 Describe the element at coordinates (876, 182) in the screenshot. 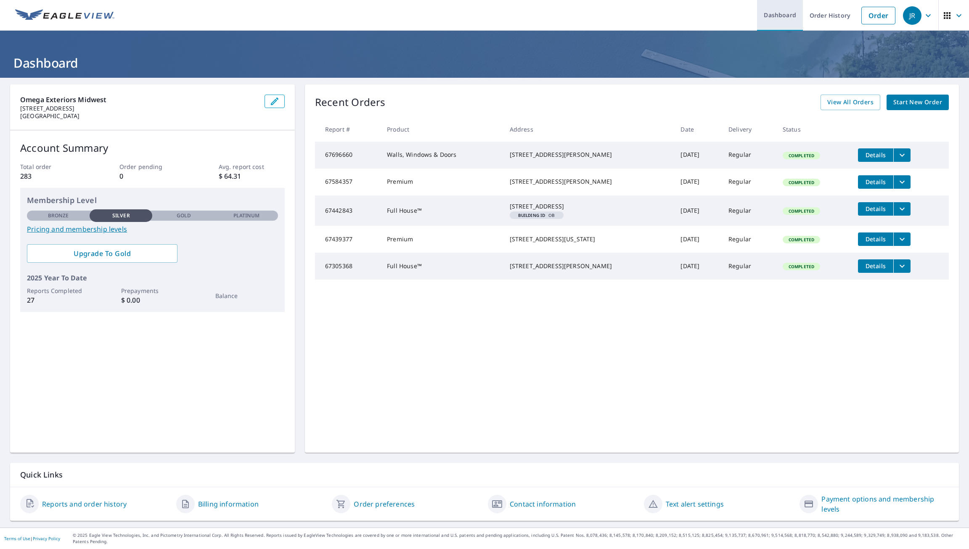

I see `button: detailsBtn-67584357` at that location.